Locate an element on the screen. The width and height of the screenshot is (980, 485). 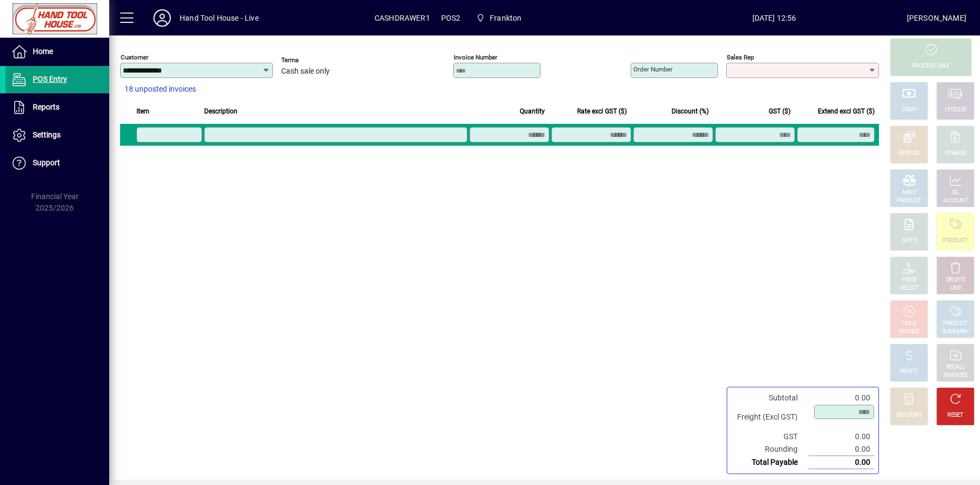
td: Rounding is located at coordinates (769, 450).